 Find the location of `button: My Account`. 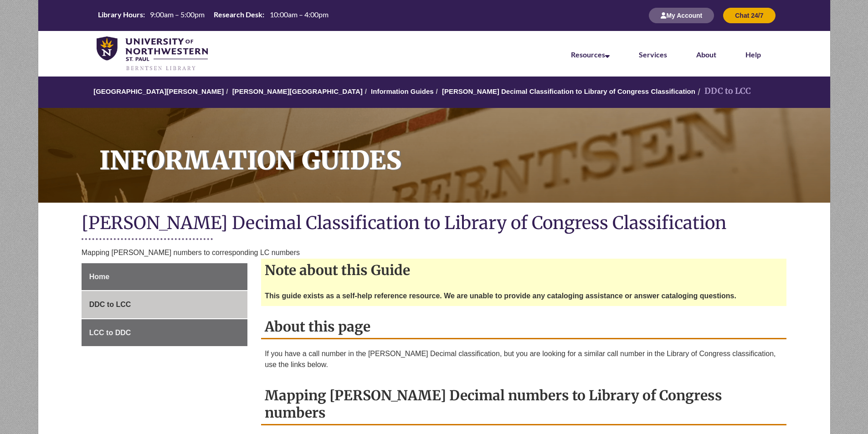

button: My Account is located at coordinates (680, 16).